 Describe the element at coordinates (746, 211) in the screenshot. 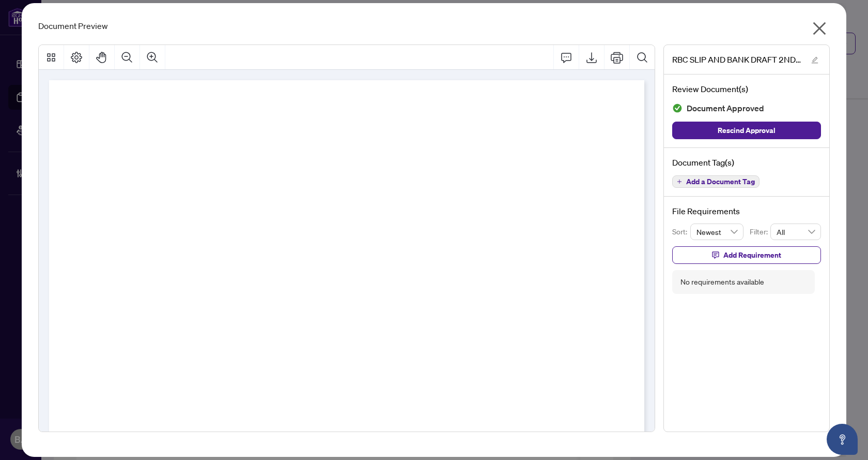

I see `h4: File Requirements` at that location.